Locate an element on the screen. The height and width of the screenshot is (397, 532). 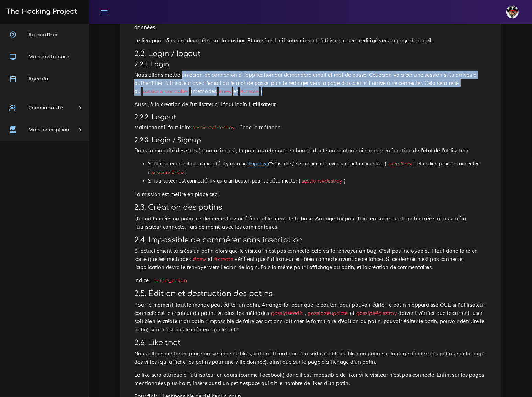
code: gossips#edit is located at coordinates (287, 313).